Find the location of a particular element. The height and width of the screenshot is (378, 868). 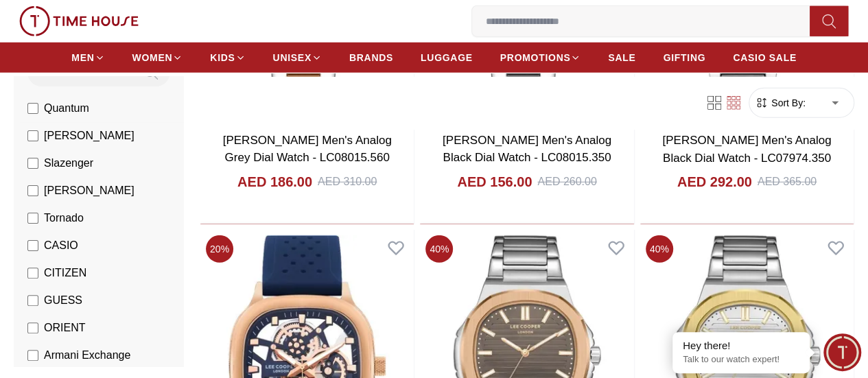

div: Chat Widget is located at coordinates (842, 352).